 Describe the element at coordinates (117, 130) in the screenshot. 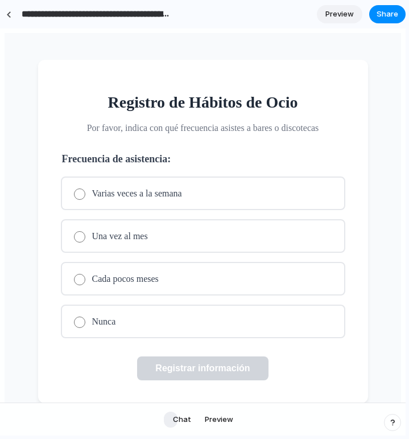

I see `legend: Frecuencia de asistencia:` at that location.